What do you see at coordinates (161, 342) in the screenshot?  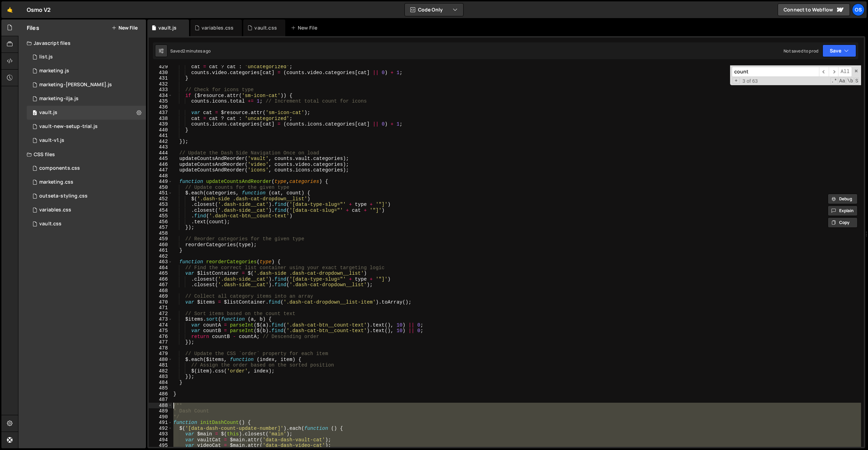 I see `div: 477` at bounding box center [161, 342].